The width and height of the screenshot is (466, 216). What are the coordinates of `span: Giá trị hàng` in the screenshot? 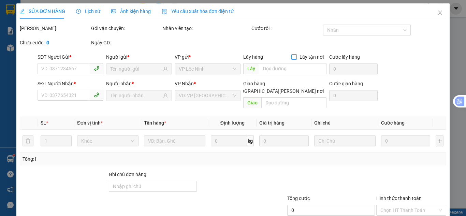 It's located at (272, 123).